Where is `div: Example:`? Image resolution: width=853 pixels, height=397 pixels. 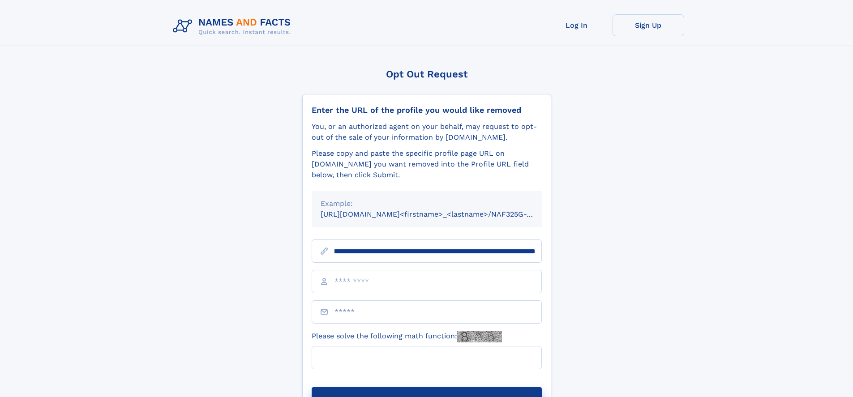 div: Example: is located at coordinates (427, 204).